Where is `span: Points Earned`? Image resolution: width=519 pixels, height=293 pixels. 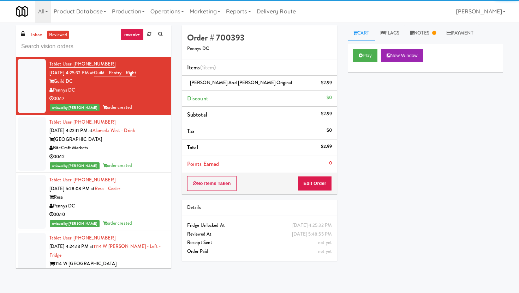 span: Points Earned is located at coordinates (203, 164).